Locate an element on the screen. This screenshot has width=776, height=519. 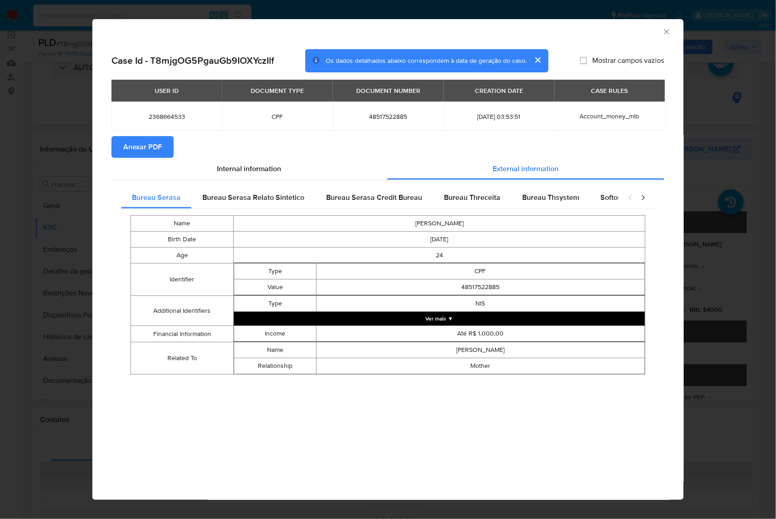
input: Mostrar campos vazios is located at coordinates (584, 61).